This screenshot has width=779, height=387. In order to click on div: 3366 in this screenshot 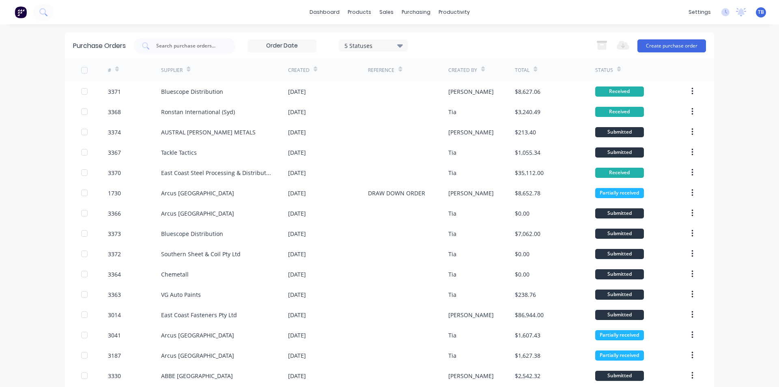, I will do `click(114, 213)`.